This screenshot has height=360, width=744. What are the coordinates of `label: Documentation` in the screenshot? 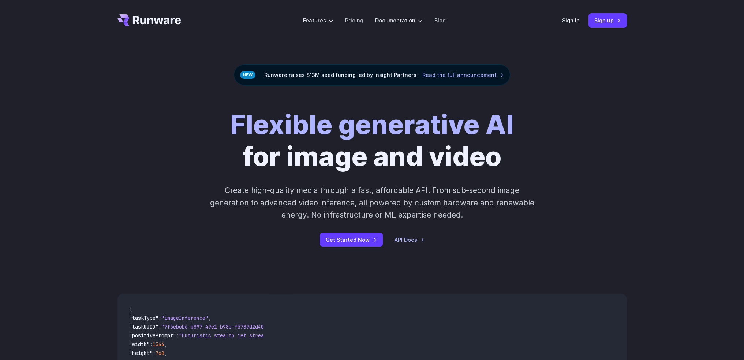 It's located at (399, 20).